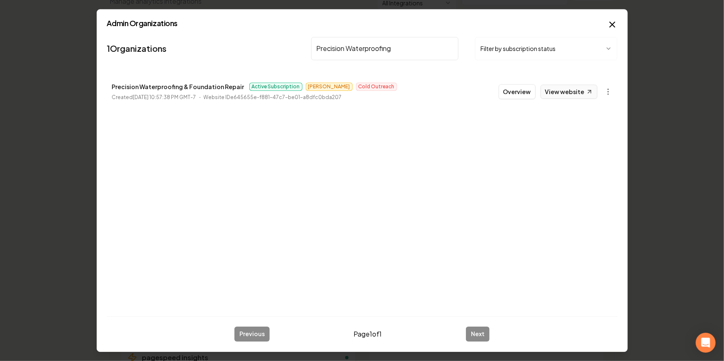 Image resolution: width=724 pixels, height=361 pixels. Describe the element at coordinates (276, 87) in the screenshot. I see `span: Active Subscription` at that location.